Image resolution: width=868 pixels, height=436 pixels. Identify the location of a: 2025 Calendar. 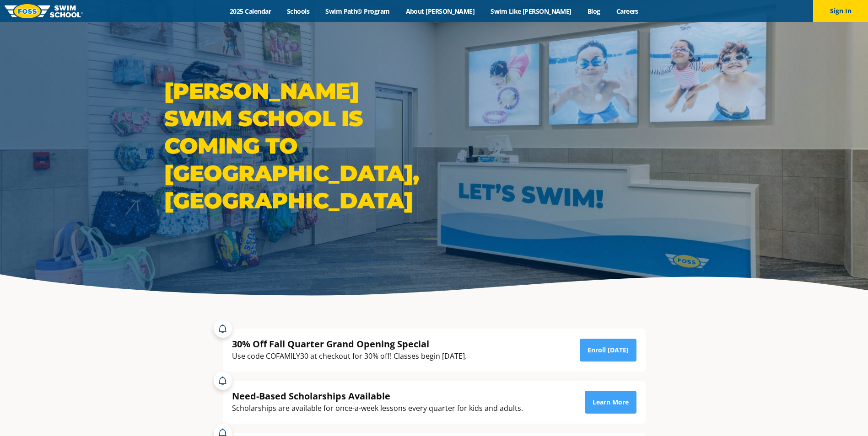
(250, 11).